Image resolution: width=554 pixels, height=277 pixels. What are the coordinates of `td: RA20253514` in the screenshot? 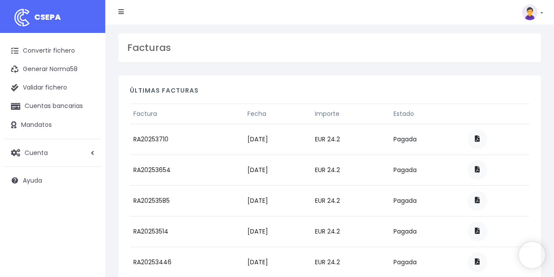 It's located at (187, 231).